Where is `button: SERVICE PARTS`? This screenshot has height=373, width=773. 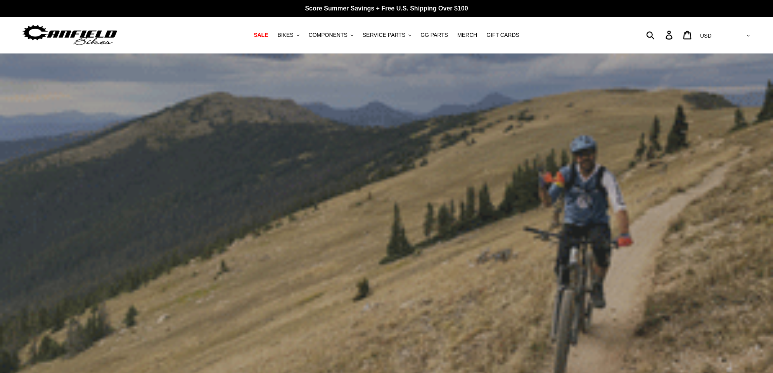 button: SERVICE PARTS is located at coordinates (387, 35).